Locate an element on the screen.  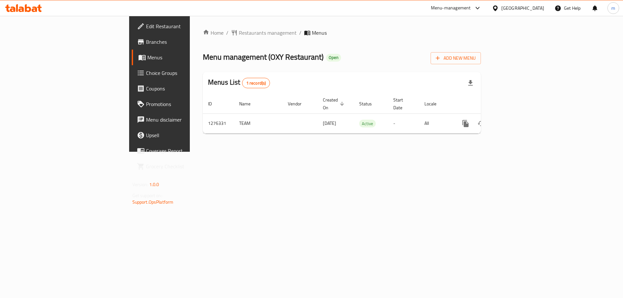
a: Menu disclaimer is located at coordinates (182, 120).